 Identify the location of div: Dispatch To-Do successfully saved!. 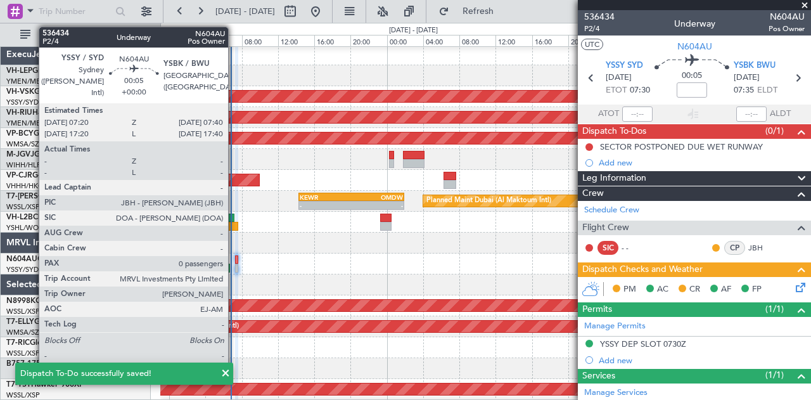
(117, 374).